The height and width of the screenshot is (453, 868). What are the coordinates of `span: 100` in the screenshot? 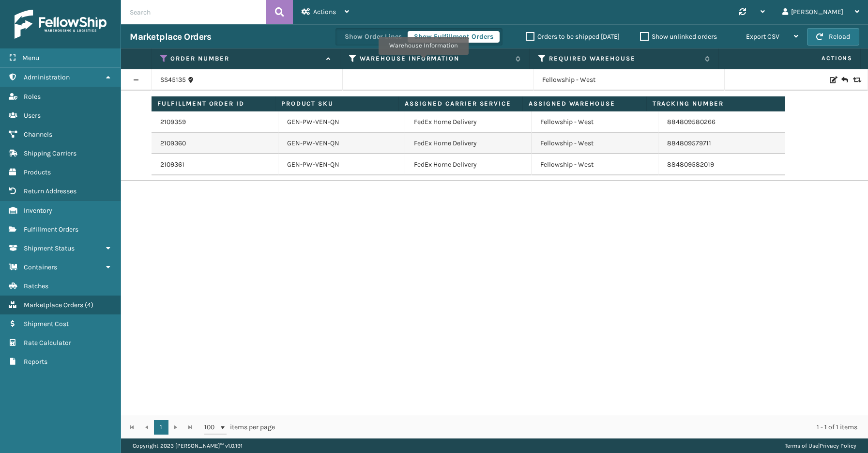 It's located at (212, 427).